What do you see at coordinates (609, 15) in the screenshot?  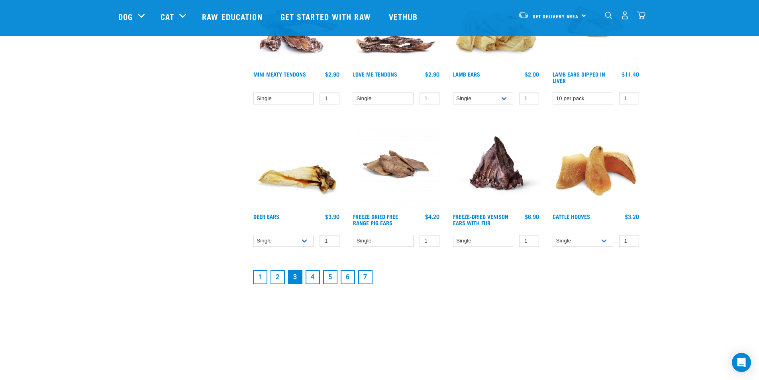 I see `img: home-icon-1@2x.png` at bounding box center [609, 15].